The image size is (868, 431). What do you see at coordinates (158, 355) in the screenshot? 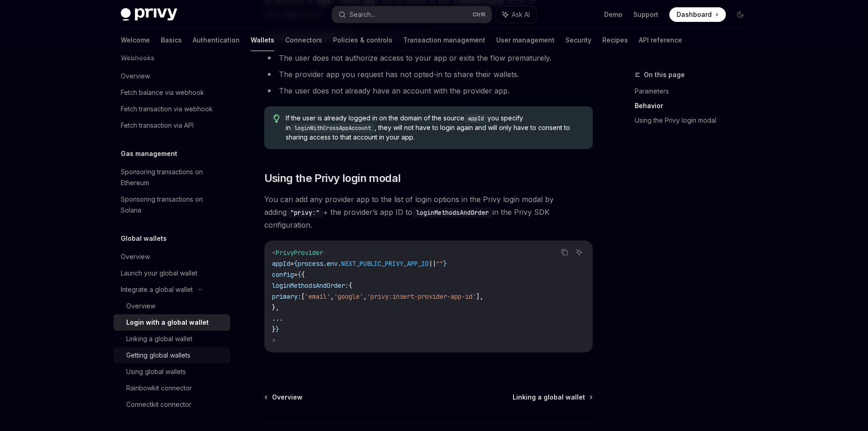
I see `div: Getting global wallets` at bounding box center [158, 355].